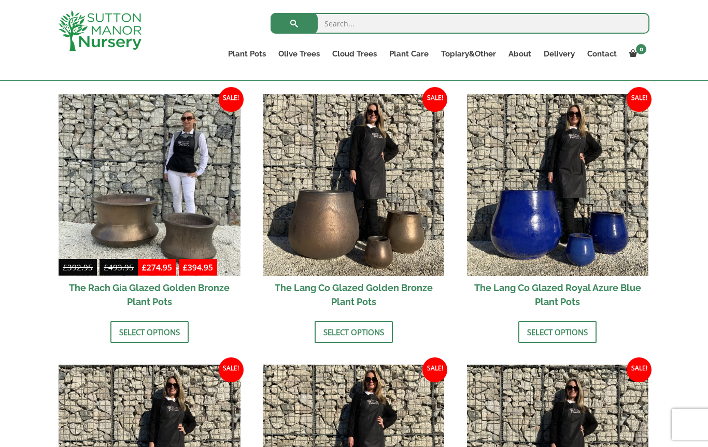 This screenshot has width=708, height=447. Describe the element at coordinates (299, 54) in the screenshot. I see `a: Olive Trees` at that location.